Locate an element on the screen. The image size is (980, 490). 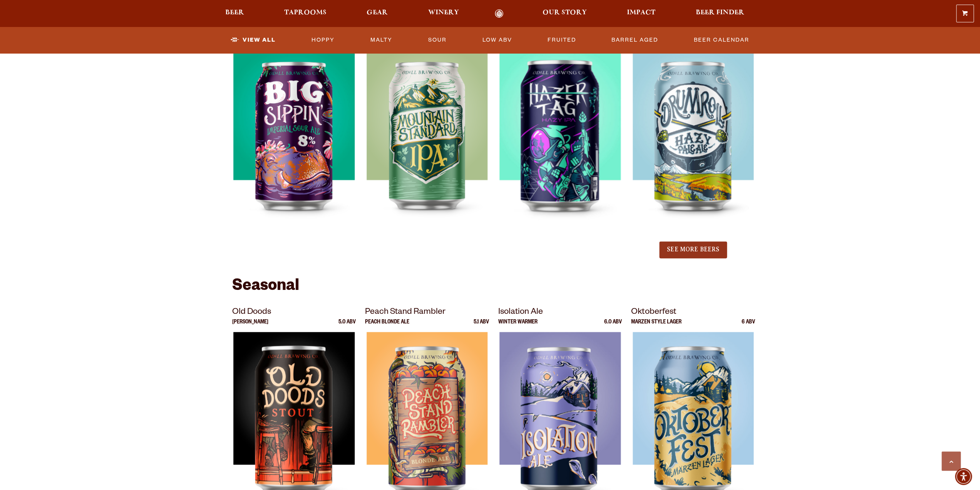
p: Peach Stand Rambler is located at coordinates (427, 312).